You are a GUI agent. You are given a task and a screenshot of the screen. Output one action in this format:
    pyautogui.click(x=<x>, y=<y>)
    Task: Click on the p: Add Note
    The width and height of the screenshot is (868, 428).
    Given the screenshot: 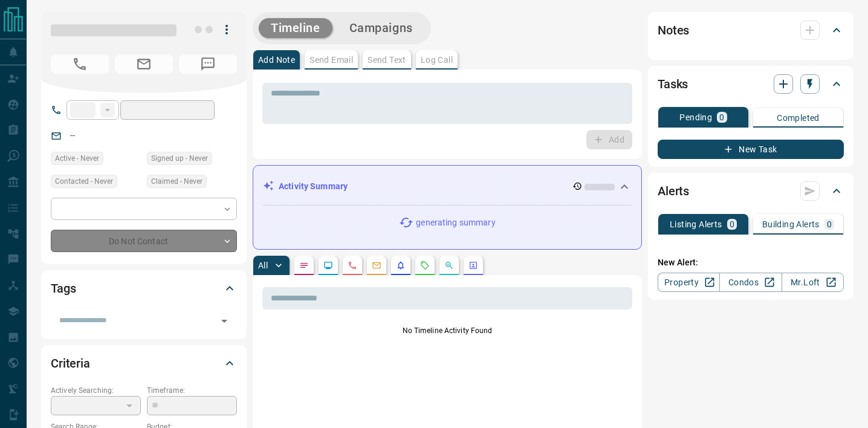 What is the action you would take?
    pyautogui.click(x=276, y=60)
    